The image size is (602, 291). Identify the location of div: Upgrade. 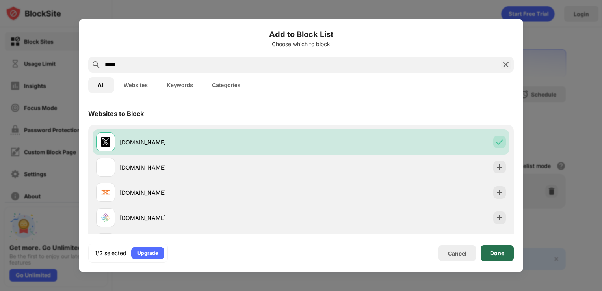
(148, 253).